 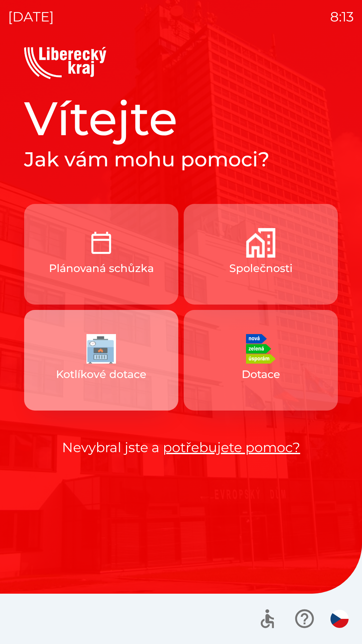 I want to click on img: 644681bd-e16a-4109-a7b6-918097ae4b70.png, so click(x=261, y=243).